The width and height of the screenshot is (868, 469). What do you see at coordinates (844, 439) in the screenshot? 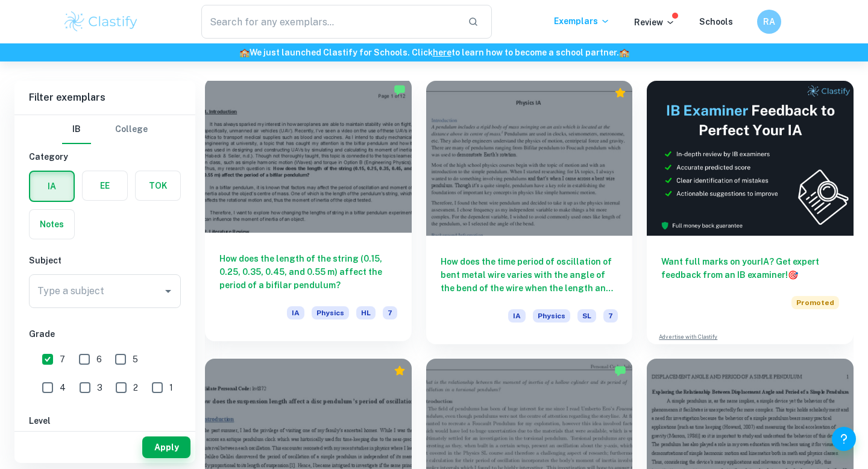
I see `button: Help and Feedback` at bounding box center [844, 439].